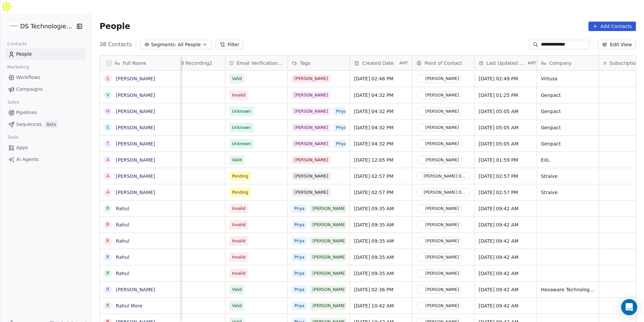 The image size is (644, 322). I want to click on span: AI Agents, so click(27, 159).